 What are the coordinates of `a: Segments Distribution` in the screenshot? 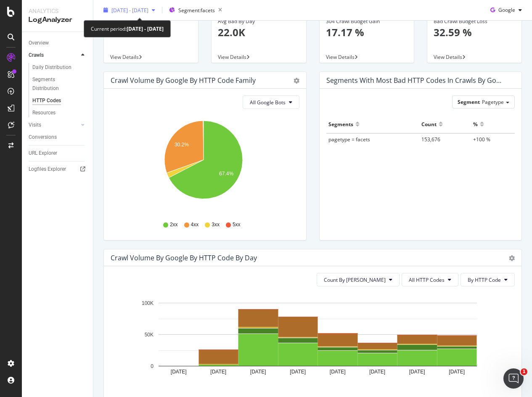 It's located at (60, 84).